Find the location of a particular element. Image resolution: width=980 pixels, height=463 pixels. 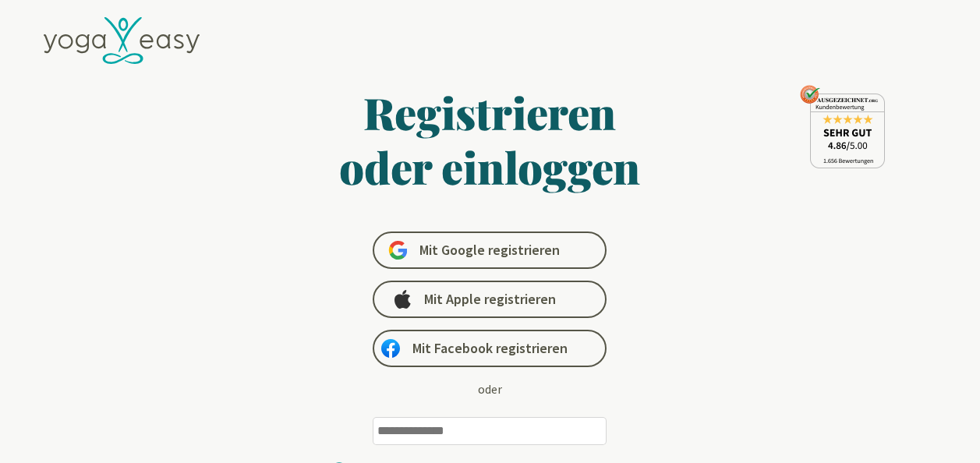

span: Mit Google registrieren is located at coordinates (490, 250).